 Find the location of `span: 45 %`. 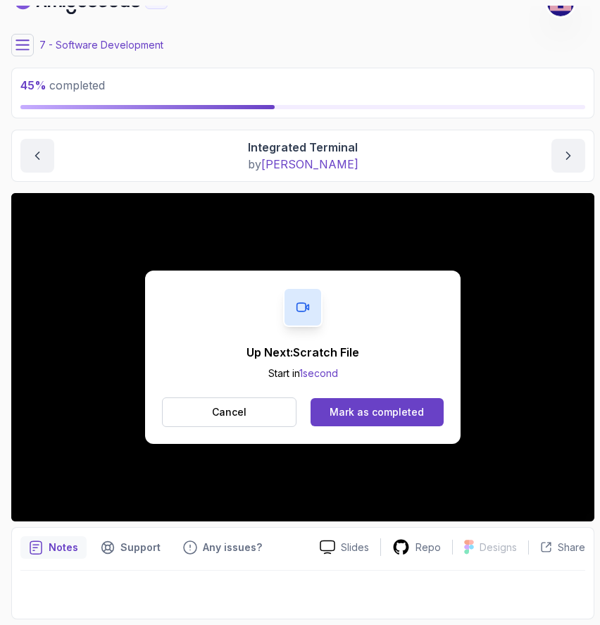

span: 45 % is located at coordinates (33, 85).